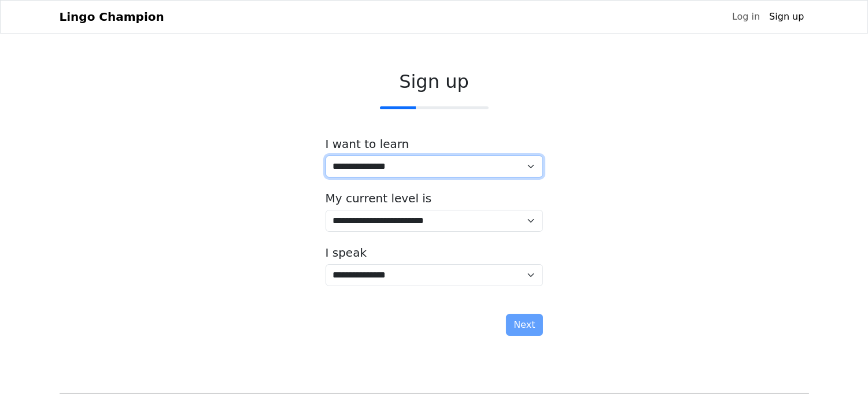 Image resolution: width=868 pixels, height=396 pixels. I want to click on label: My current level is, so click(379, 198).